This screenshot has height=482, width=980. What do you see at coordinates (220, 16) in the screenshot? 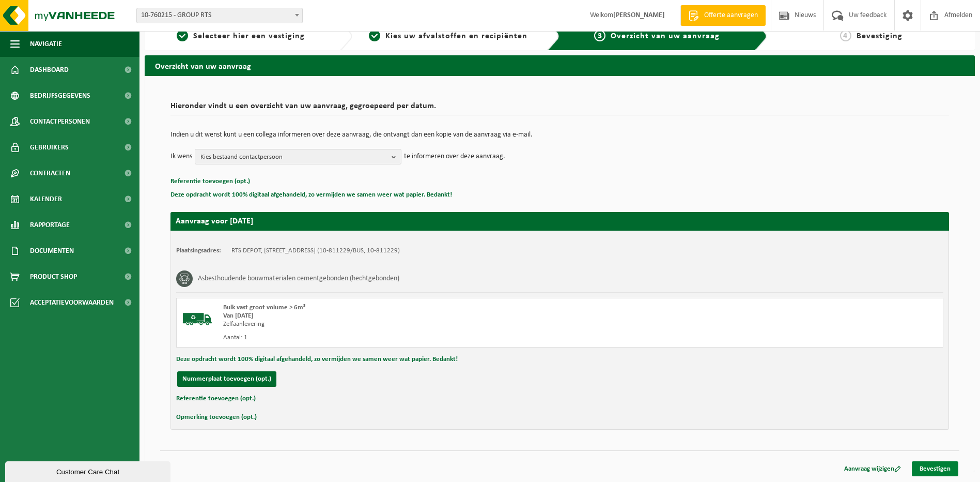
I see `span: 10-760215 - GROUP RTS` at bounding box center [220, 16].